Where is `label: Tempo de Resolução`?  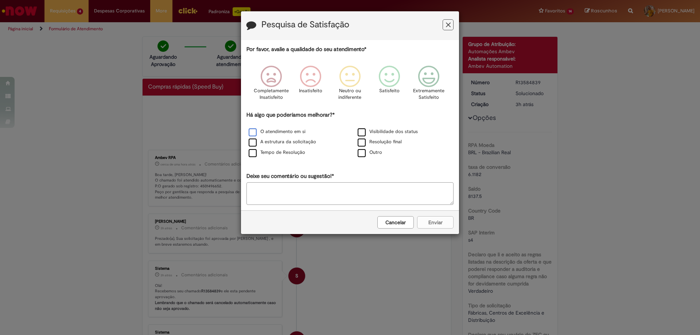
label: Tempo de Resolução is located at coordinates (277, 152).